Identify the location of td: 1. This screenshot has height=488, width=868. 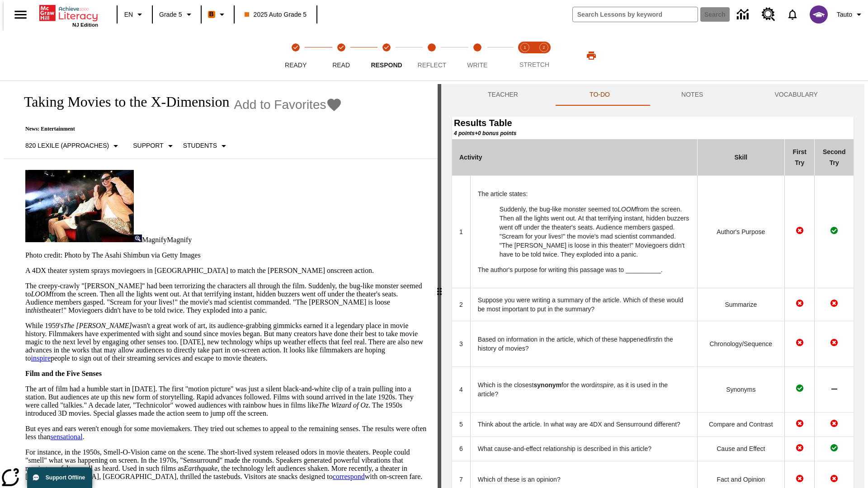
(461, 232).